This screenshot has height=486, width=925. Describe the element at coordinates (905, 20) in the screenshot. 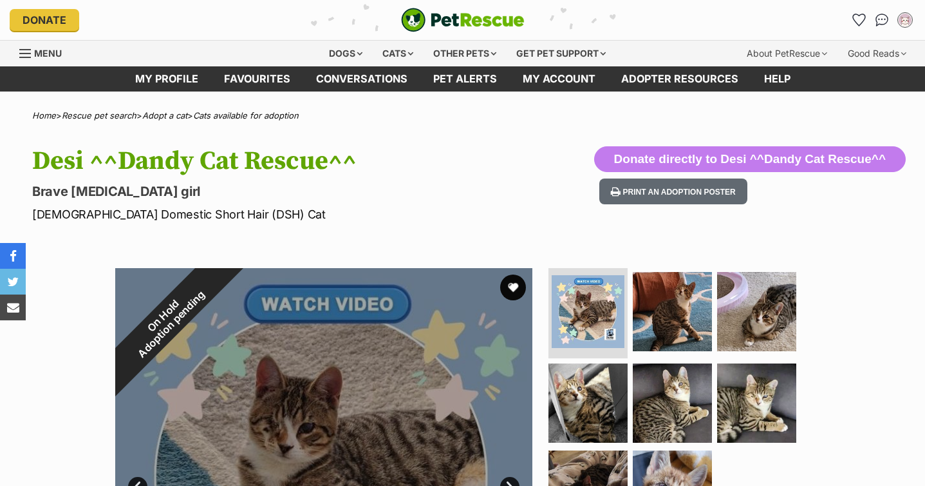

I see `button: My account` at that location.